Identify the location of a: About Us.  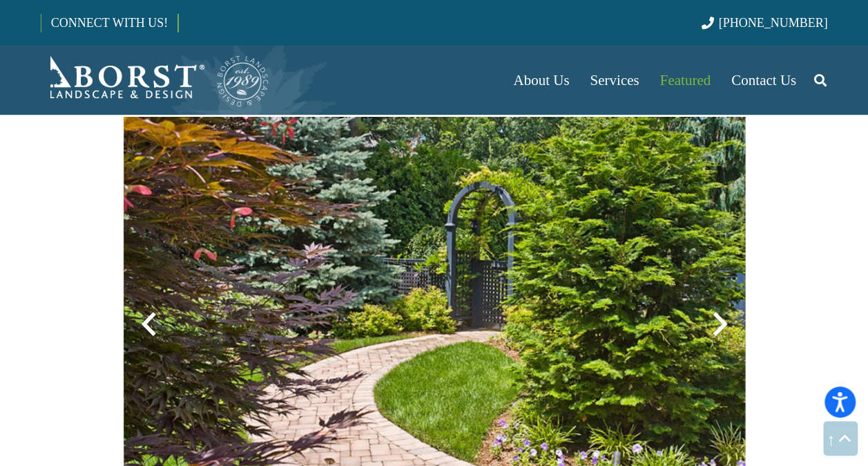
(541, 80).